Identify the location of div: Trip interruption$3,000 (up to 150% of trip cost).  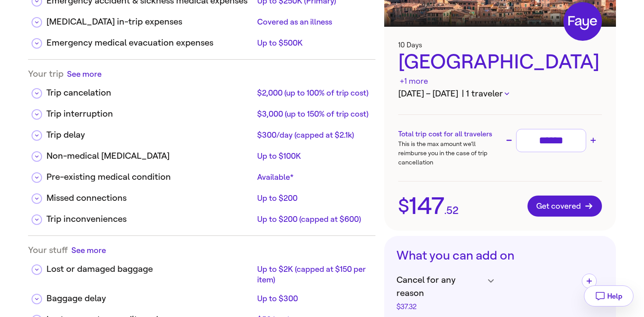
(202, 111).